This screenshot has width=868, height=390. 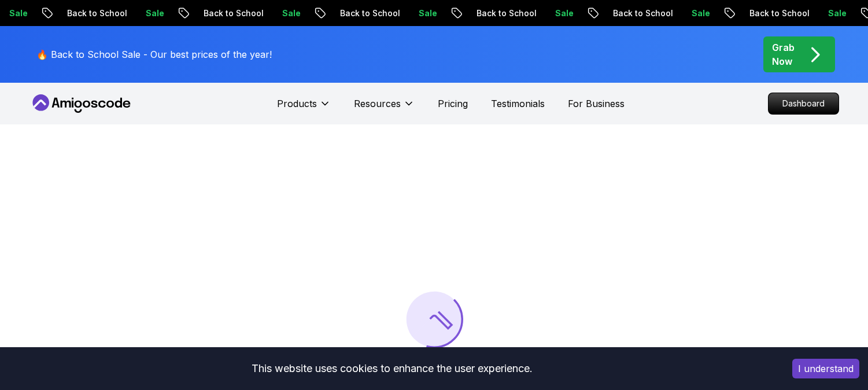 I want to click on button: Accept cookies, so click(x=826, y=369).